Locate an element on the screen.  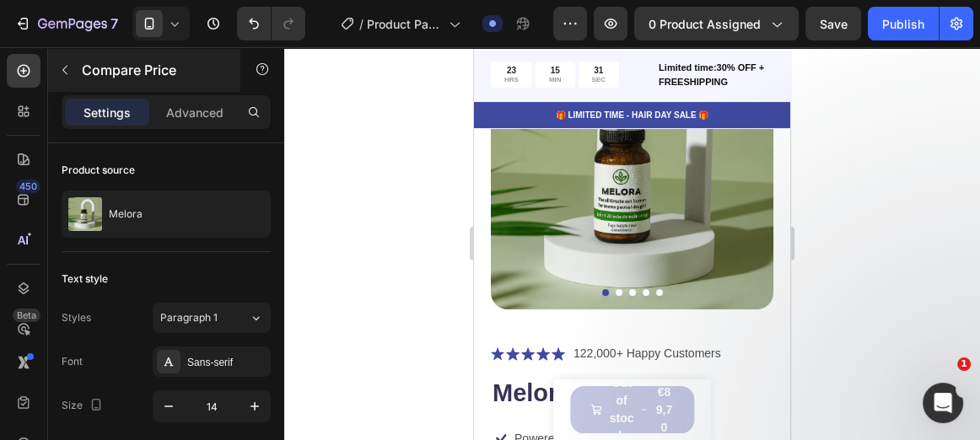
span: 1 is located at coordinates (964, 364).